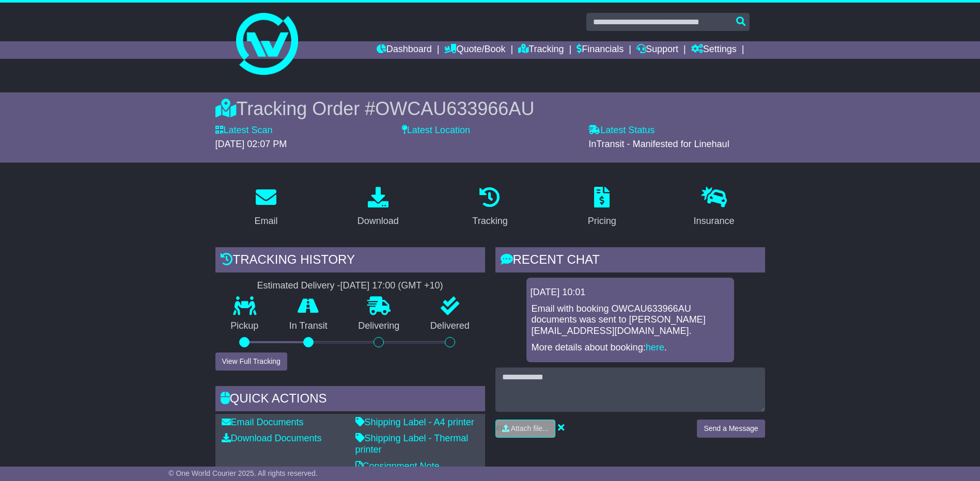 The height and width of the screenshot is (481, 980). What do you see at coordinates (308, 326) in the screenshot?
I see `p: In Transit` at bounding box center [308, 326].